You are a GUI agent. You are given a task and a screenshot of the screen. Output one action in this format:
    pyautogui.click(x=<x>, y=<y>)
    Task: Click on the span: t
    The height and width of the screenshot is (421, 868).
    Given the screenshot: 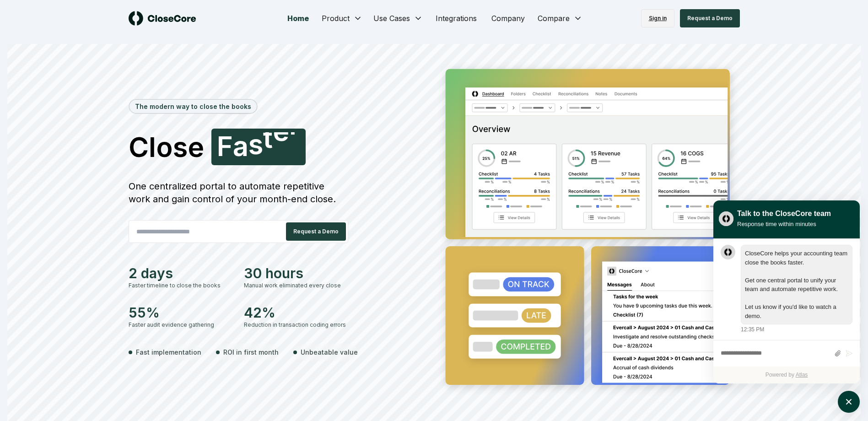 What is the action you would take?
    pyautogui.click(x=267, y=138)
    